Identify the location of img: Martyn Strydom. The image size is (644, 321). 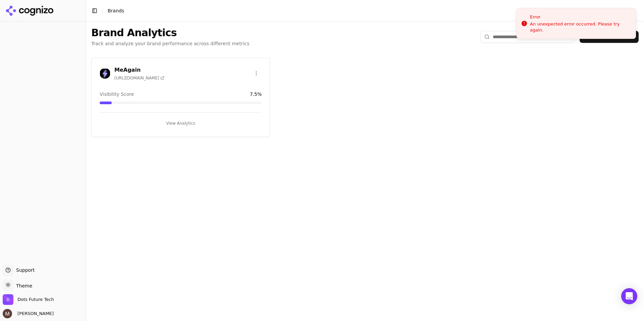
(8, 314).